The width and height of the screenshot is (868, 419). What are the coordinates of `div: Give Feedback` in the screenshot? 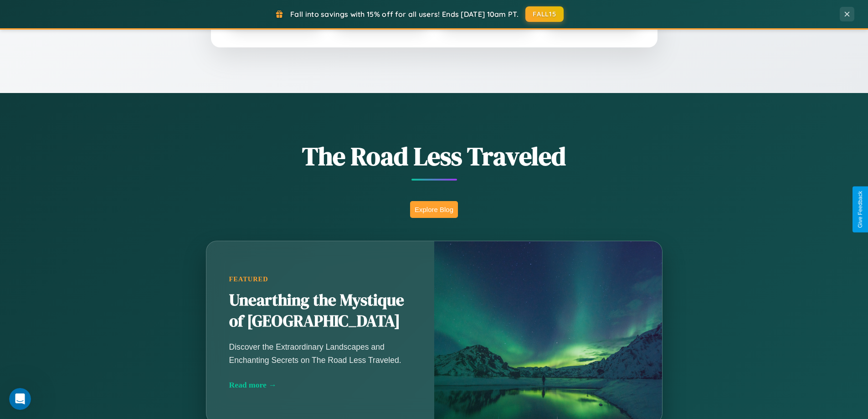 It's located at (860, 209).